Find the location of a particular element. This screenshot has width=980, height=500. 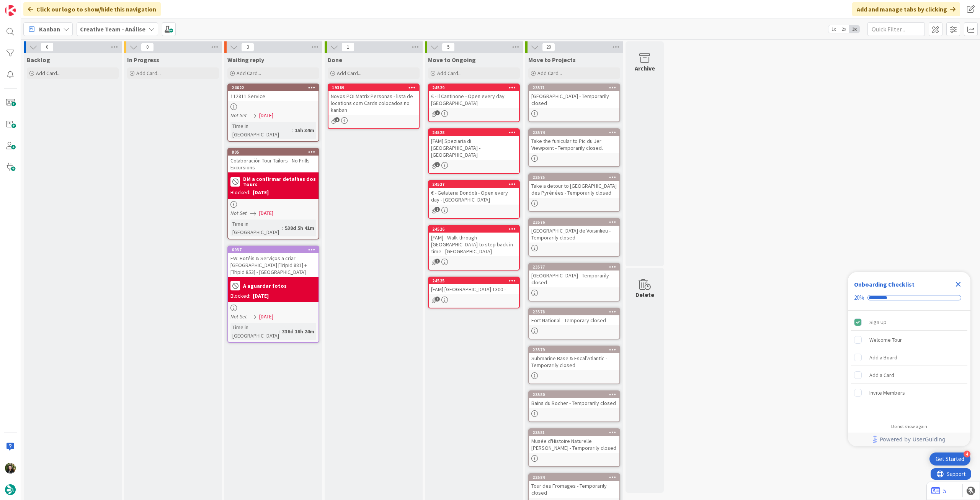

b: Creative Team - Análise is located at coordinates (112, 29).